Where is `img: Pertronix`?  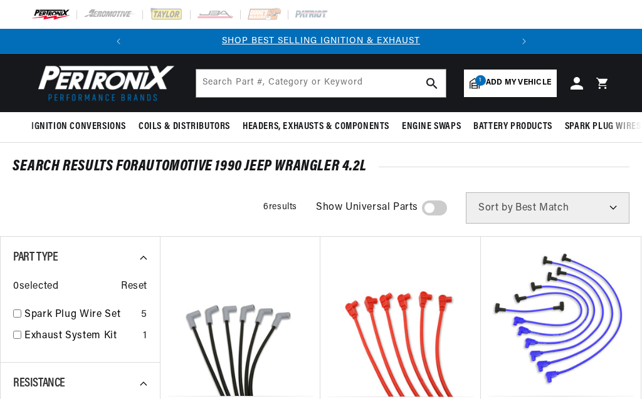
img: Pertronix is located at coordinates (103, 83).